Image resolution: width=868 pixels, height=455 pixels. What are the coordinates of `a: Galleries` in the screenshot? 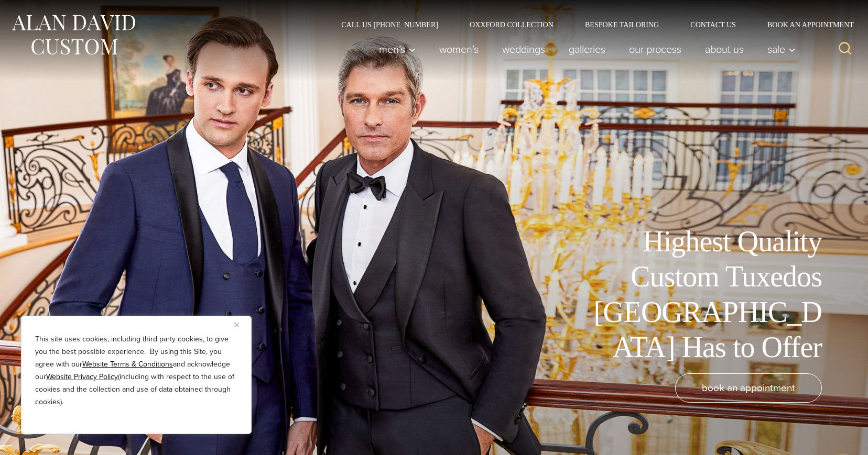 It's located at (587, 49).